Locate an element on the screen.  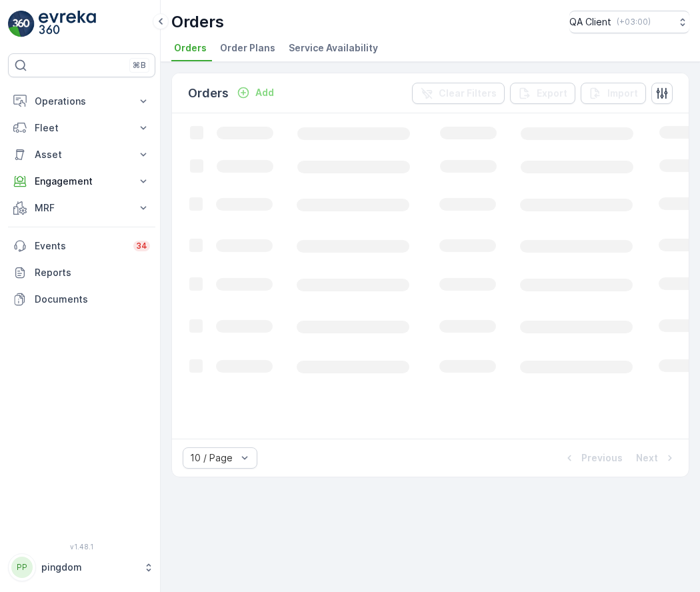
button: Operations is located at coordinates (81, 101).